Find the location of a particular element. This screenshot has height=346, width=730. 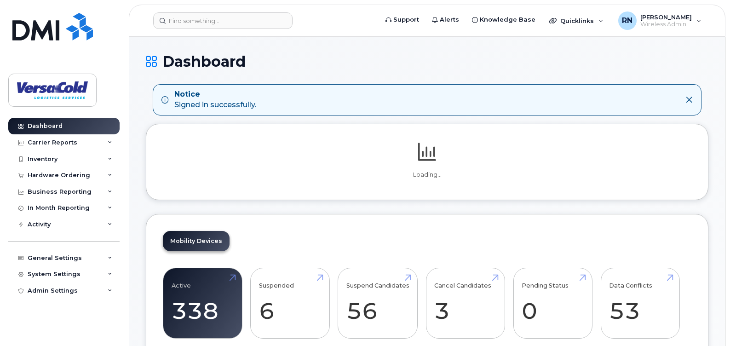

a: Suspended 6 is located at coordinates (290, 303).